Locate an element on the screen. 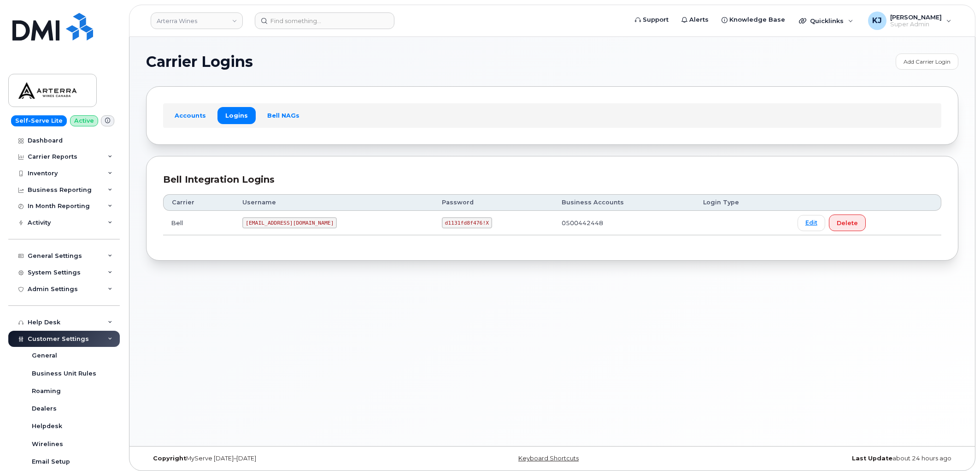 This screenshot has height=471, width=980. a: Edit is located at coordinates (812, 223).